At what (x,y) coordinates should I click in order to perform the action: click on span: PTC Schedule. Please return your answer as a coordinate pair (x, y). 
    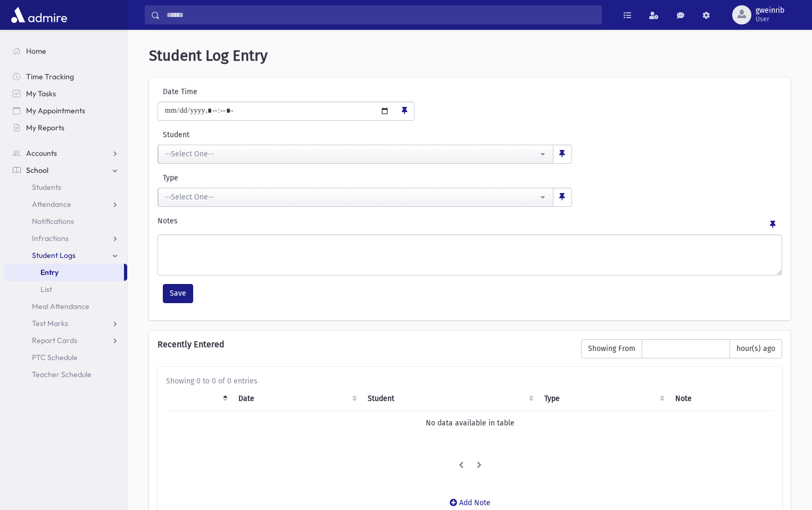
    Looking at the image, I should click on (55, 358).